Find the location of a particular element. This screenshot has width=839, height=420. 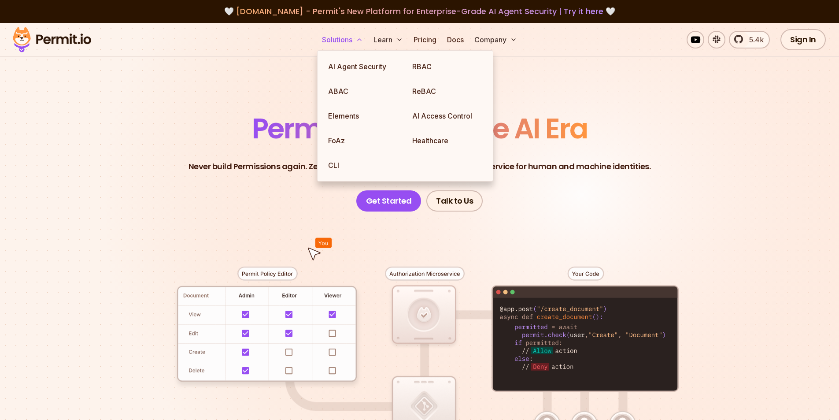

img: Permit logo is located at coordinates (52, 40).